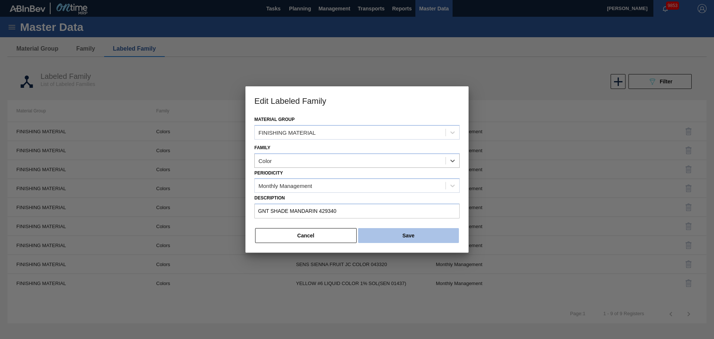 This screenshot has height=339, width=714. I want to click on button: Cancel, so click(306, 235).